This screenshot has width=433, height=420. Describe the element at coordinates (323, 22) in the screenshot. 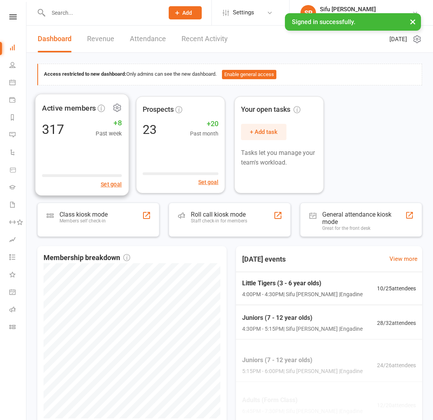

I see `span: Signed in successfully.` at that location.